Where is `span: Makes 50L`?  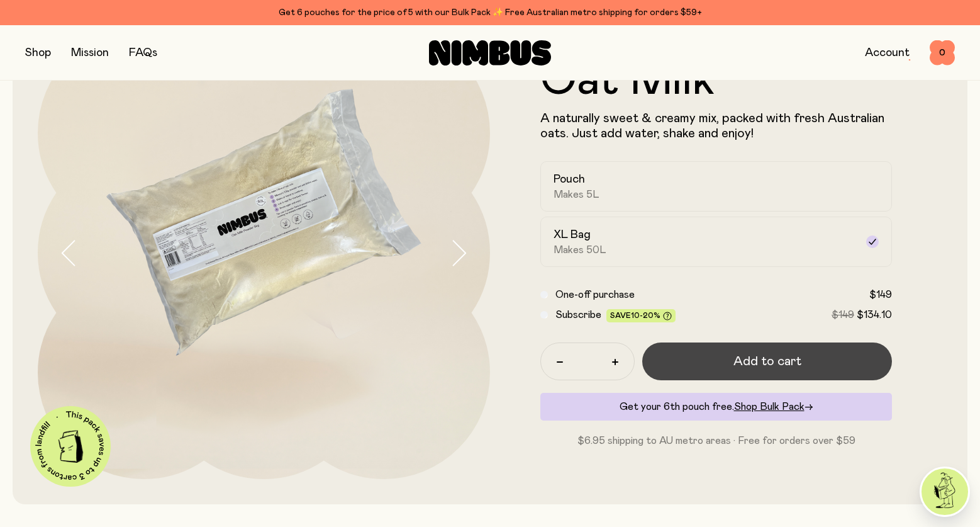
span: Makes 50L is located at coordinates (580, 250).